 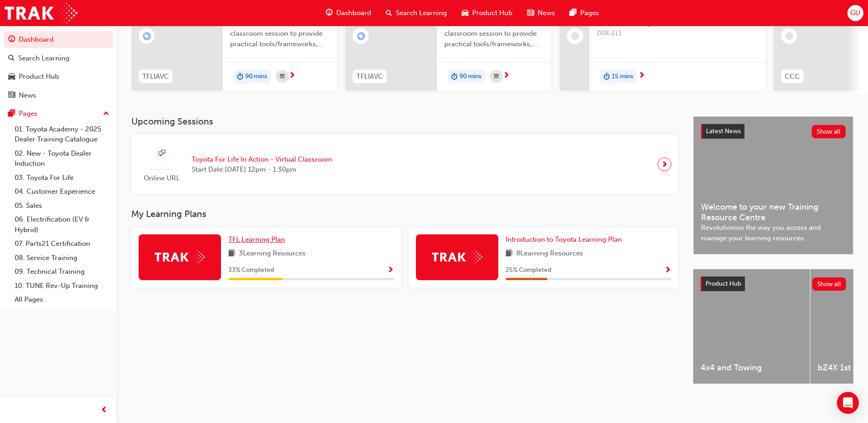 I want to click on span: prev-icon, so click(x=104, y=410).